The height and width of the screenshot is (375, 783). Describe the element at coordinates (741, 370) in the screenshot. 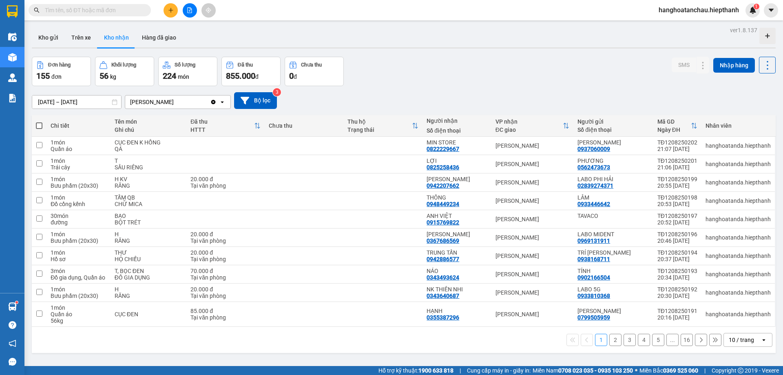

I see `span: copyright` at that location.